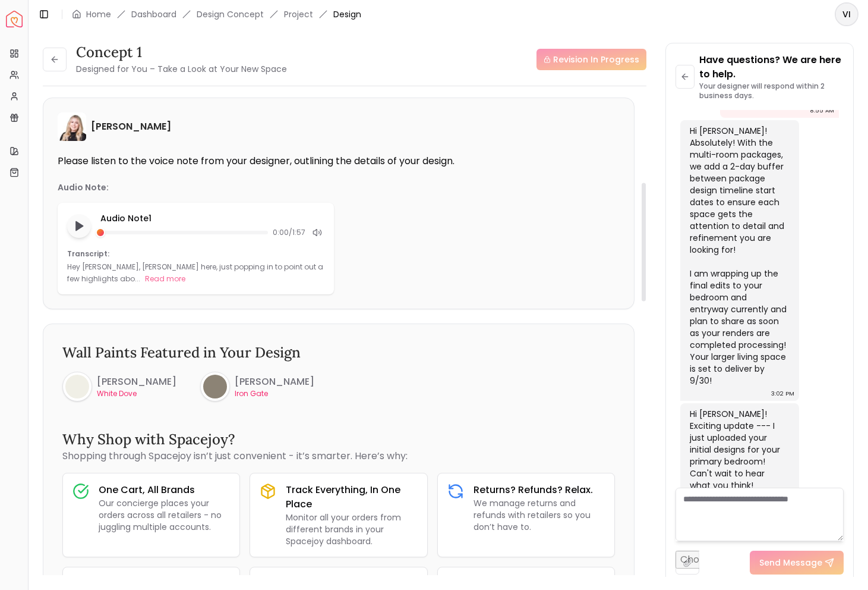 This screenshot has height=590, width=868. I want to click on p: We manage returns and refunds with retailers so you don’t have to., so click(539, 515).